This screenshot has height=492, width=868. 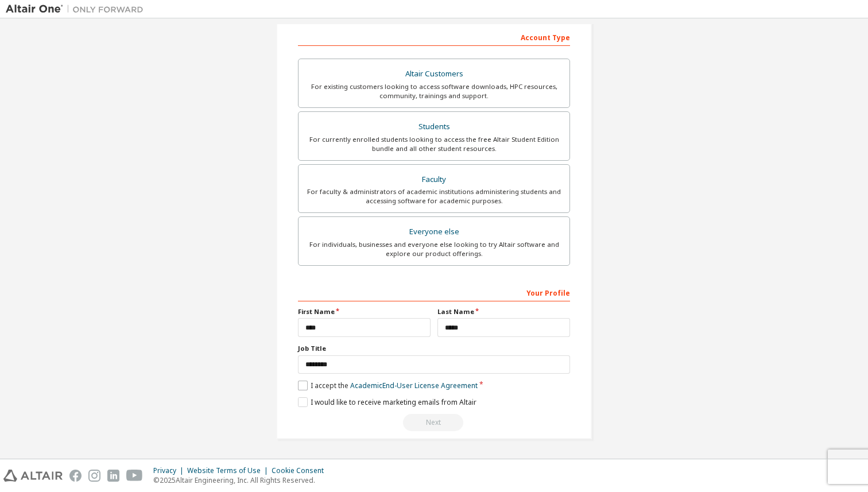 I want to click on div: For existing customers looking to access software downloads, HPC resources, community, trainings ..., so click(x=434, y=91).